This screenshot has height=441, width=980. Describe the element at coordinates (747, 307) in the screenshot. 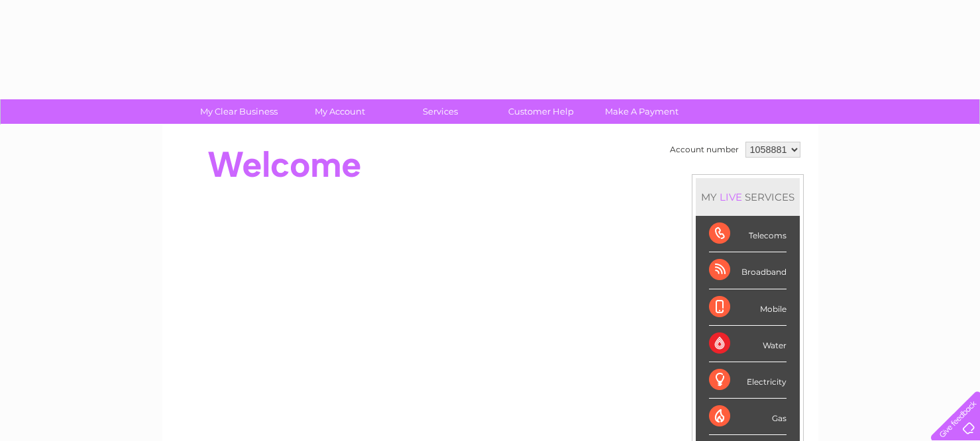

I see `div: Mobile` at that location.